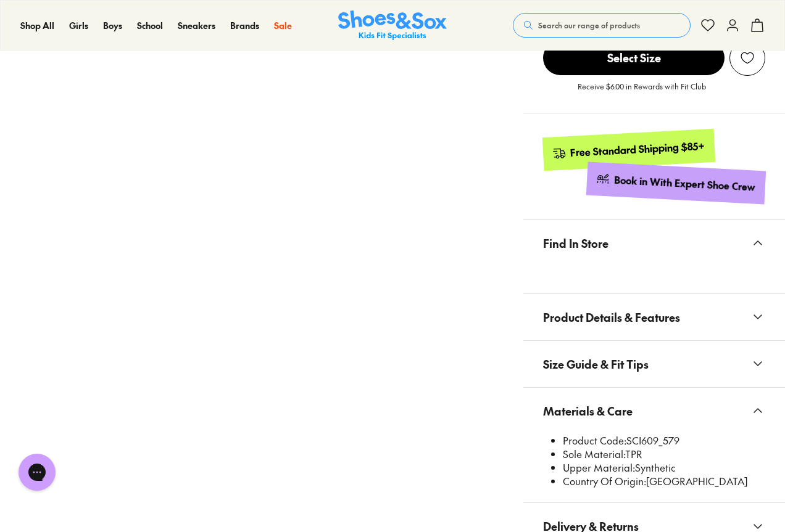 The image size is (785, 532). Describe the element at coordinates (392, 25) in the screenshot. I see `a: Shoes & Sox` at that location.